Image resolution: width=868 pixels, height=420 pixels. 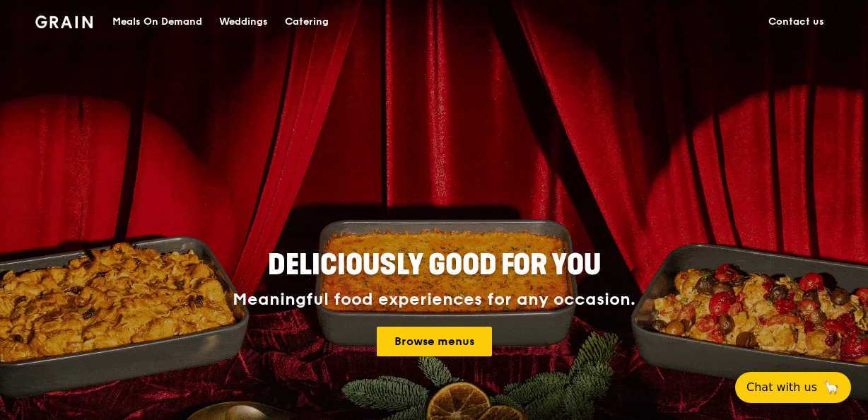 I want to click on span: Chat with us, so click(x=782, y=388).